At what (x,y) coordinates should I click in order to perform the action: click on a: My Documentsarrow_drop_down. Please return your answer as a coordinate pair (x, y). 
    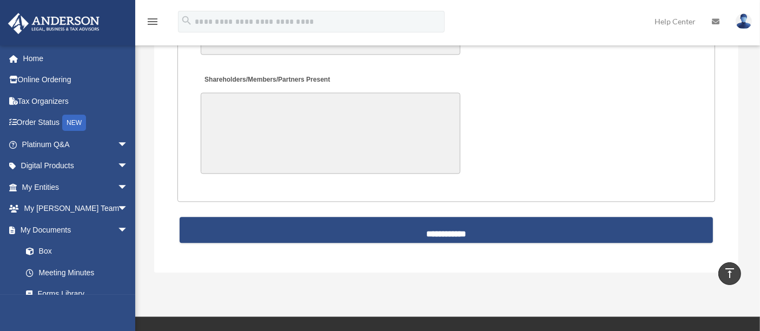
    Looking at the image, I should click on (76, 230).